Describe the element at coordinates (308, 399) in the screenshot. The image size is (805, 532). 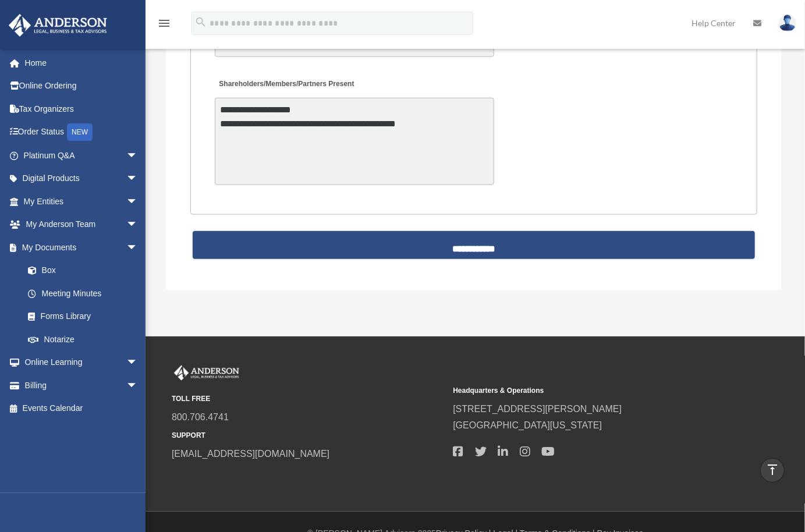
I see `small: TOLL FREE` at that location.